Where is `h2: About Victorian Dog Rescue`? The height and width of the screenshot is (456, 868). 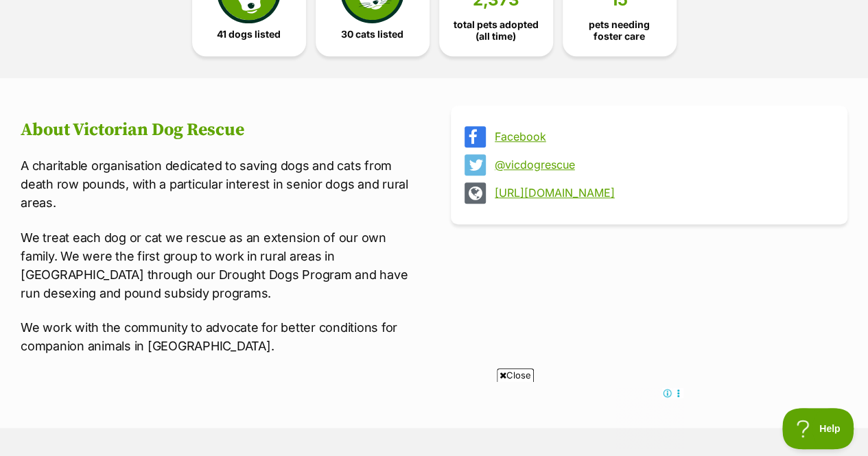
h2: About Victorian Dog Rescue is located at coordinates (219, 130).